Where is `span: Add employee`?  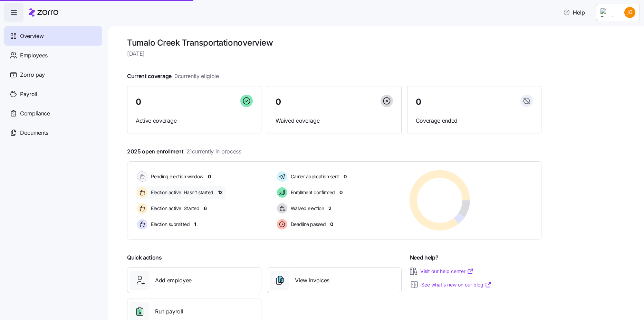
span: Add employee is located at coordinates (173, 280).